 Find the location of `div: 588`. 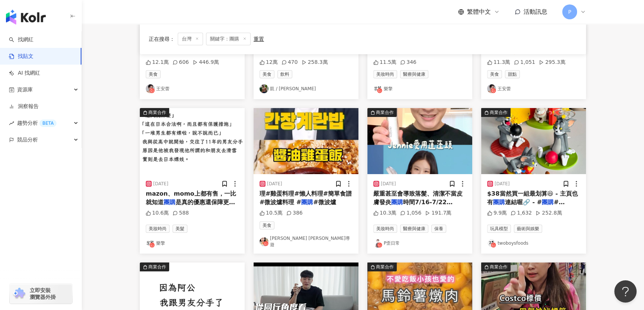

div: 588 is located at coordinates (181, 213).